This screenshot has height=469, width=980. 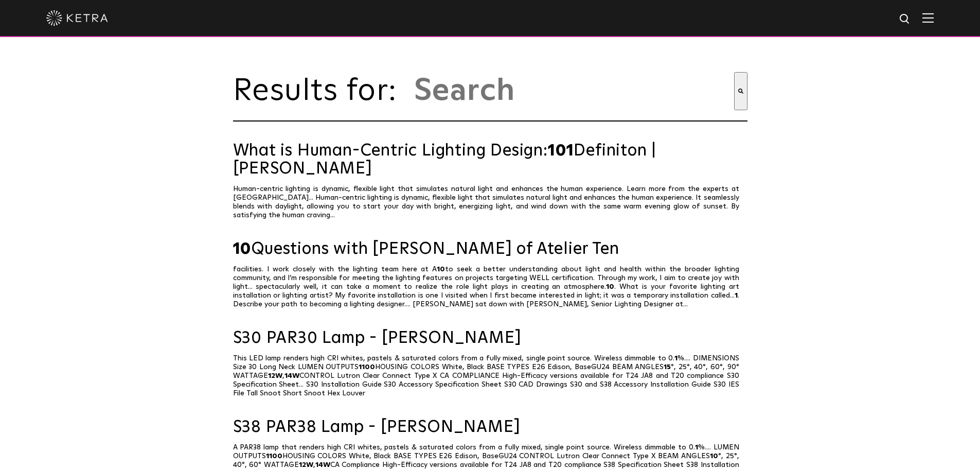 I want to click on img: ketra-logo-2019-white, so click(x=77, y=18).